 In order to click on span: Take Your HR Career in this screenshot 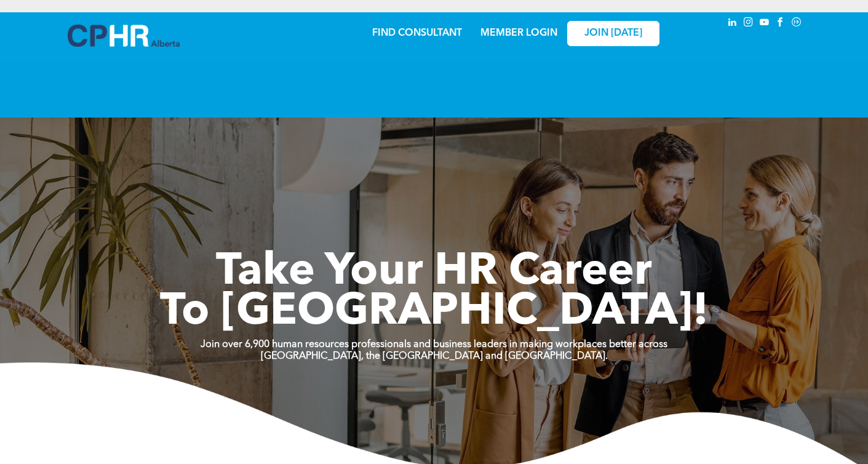, I will do `click(434, 272)`.